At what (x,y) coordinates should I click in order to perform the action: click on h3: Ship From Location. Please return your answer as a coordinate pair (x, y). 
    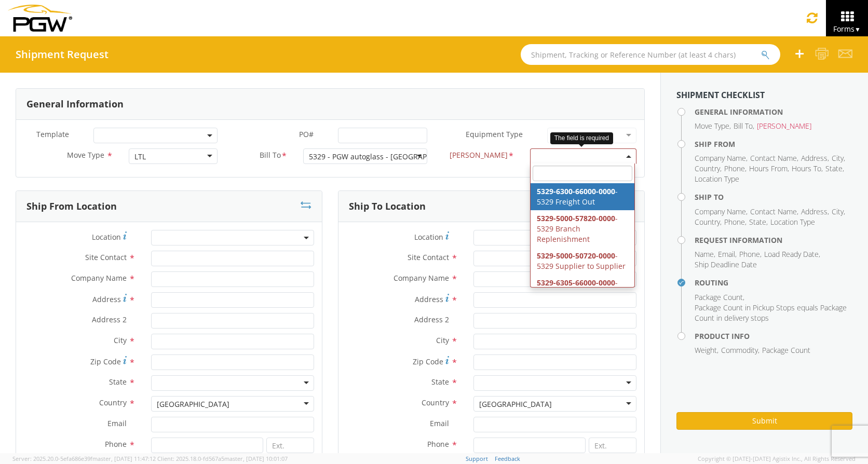
    Looking at the image, I should click on (72, 206).